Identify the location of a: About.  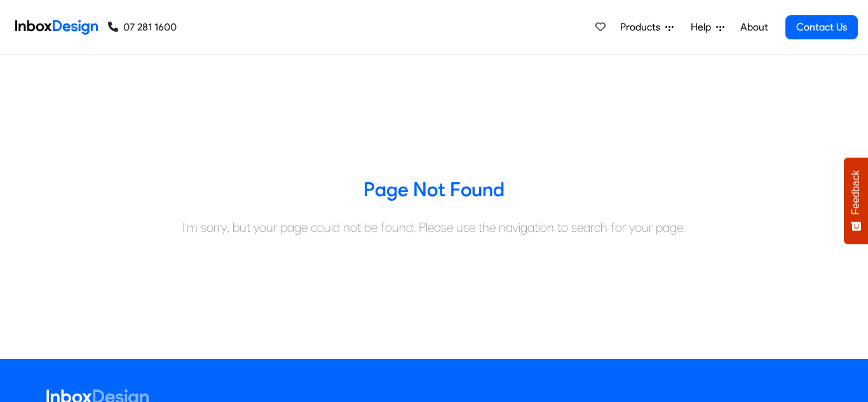
(753, 27).